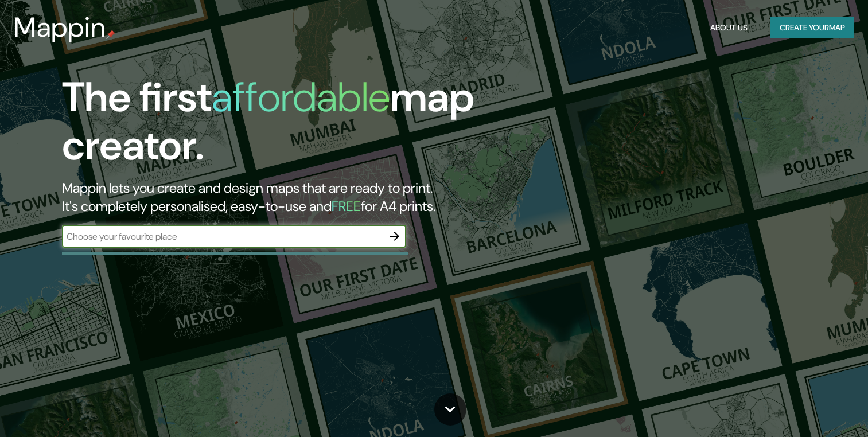 This screenshot has width=868, height=437. I want to click on h2: Mappin lets you create and design maps that are ready to print. It's completely personalised, eas..., so click(279, 198).